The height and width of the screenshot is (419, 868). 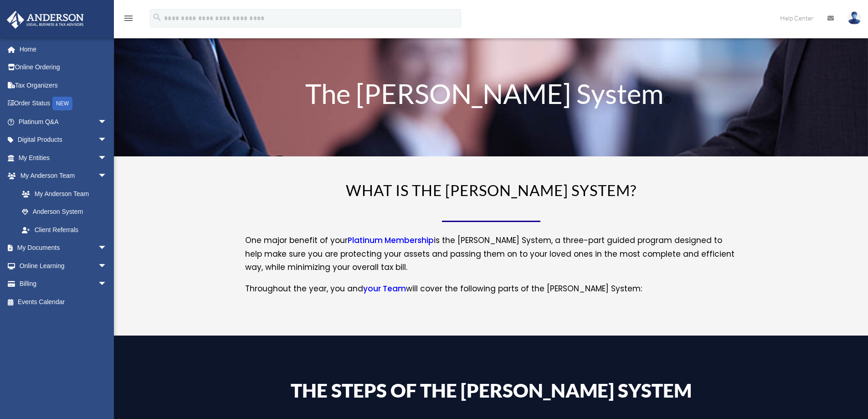 I want to click on img: User Pic, so click(x=855, y=18).